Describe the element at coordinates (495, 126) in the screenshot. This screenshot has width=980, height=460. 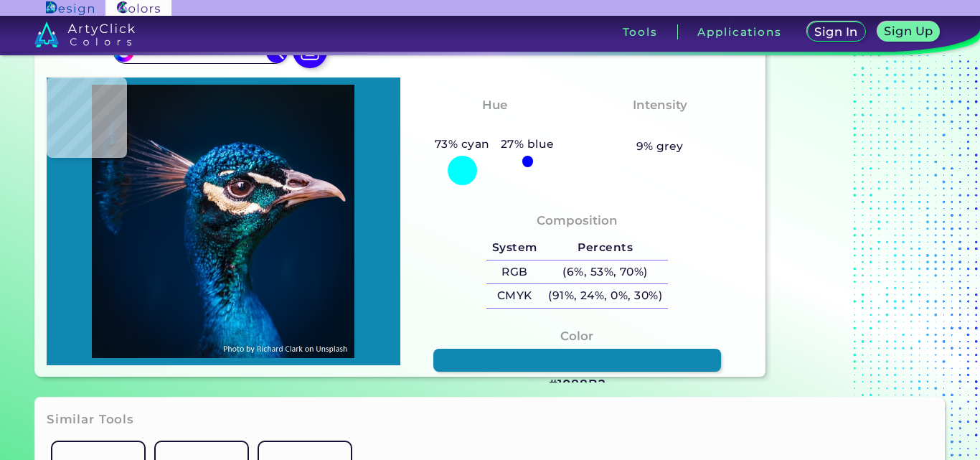
I see `h3: Bluish Cyan` at that location.